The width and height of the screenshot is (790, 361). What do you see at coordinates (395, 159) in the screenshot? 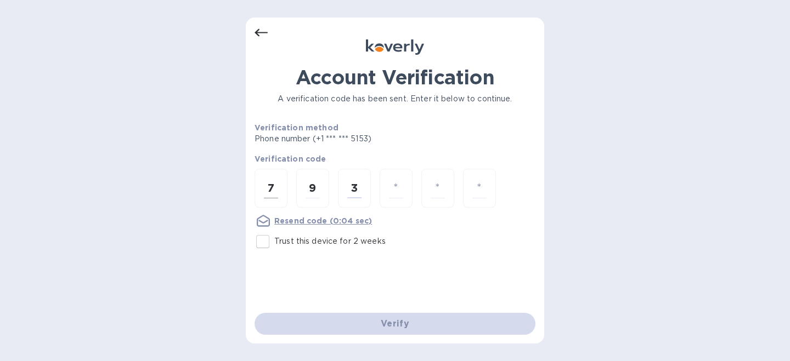
I see `p: Verification code` at bounding box center [395, 159].